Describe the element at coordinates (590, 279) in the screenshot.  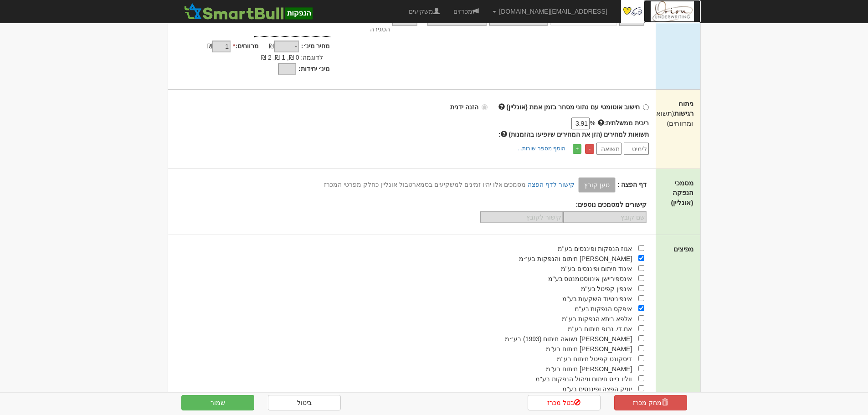
I see `span: אינספיריישן אינווסטמנטס בע"מ` at that location.